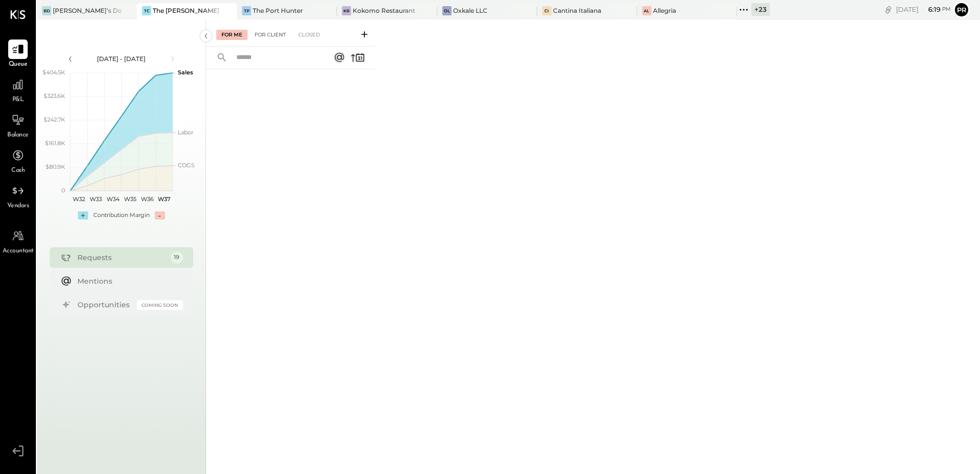  Describe the element at coordinates (18, 160) in the screenshot. I see `a: Cash` at that location.